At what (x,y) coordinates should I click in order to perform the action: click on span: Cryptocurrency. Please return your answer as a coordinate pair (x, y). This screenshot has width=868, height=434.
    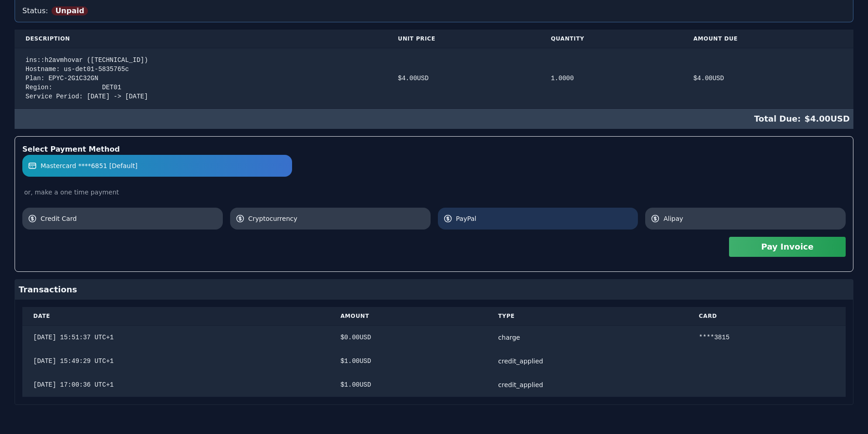
    Looking at the image, I should click on (337, 219).